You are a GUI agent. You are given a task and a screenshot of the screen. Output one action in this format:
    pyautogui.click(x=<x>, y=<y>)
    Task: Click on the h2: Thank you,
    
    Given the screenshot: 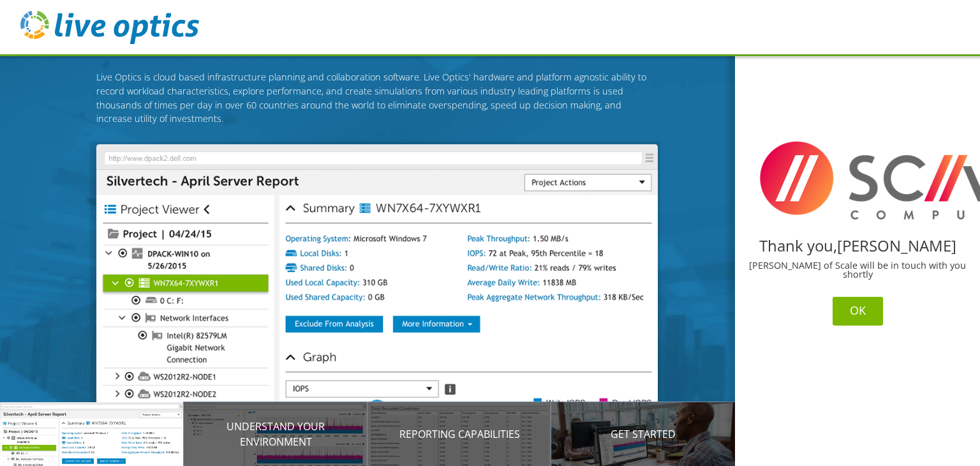 What is the action you would take?
    pyautogui.click(x=858, y=246)
    